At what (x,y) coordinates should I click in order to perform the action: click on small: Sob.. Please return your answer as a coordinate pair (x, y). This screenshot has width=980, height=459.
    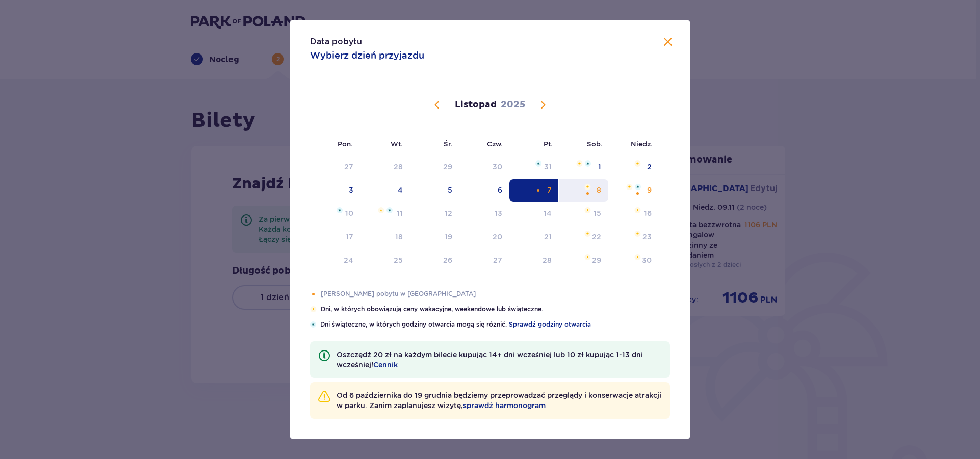
    Looking at the image, I should click on (595, 144).